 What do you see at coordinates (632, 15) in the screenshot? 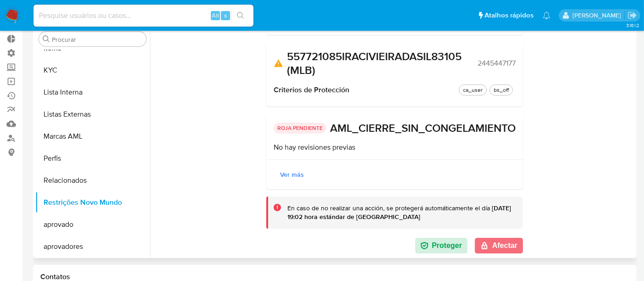
I see `a: Sair` at bounding box center [632, 15].